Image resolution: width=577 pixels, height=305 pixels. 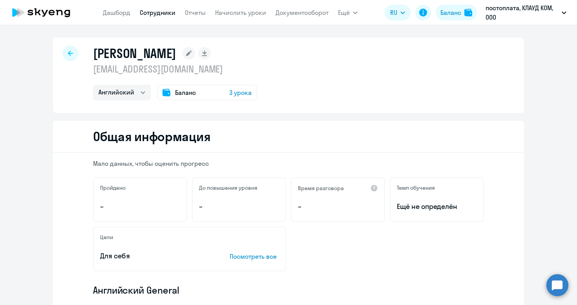 I want to click on button: постоплата, КЛАУД КОМ, ООО, so click(x=526, y=13).